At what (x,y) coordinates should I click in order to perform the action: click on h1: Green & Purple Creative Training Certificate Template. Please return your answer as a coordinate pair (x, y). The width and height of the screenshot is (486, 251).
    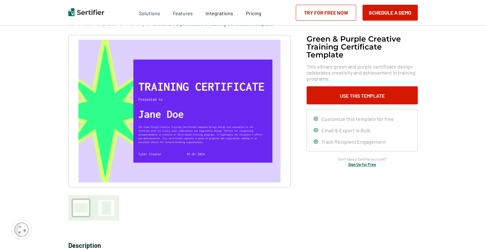
    Looking at the image, I should click on (362, 47).